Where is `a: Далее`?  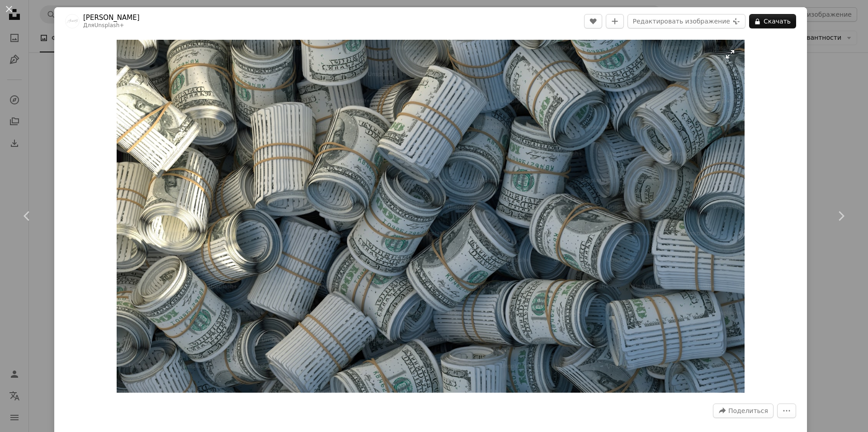
a: Далее is located at coordinates (841, 216).